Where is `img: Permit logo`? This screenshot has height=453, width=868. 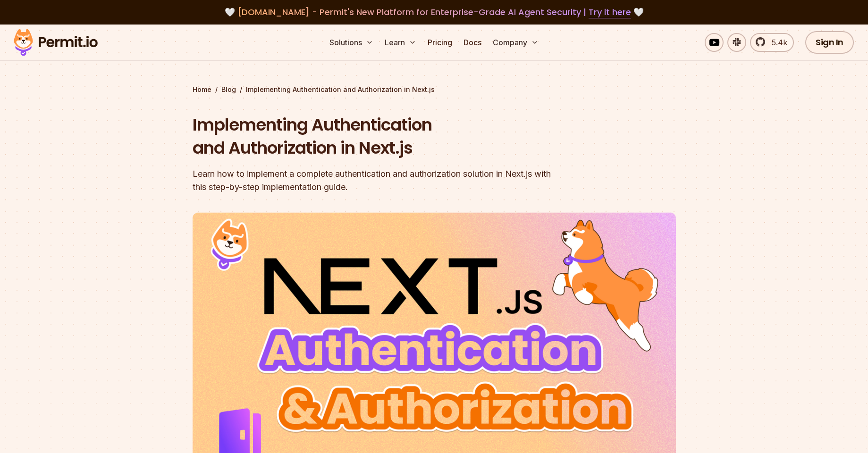 img: Permit logo is located at coordinates (56, 43).